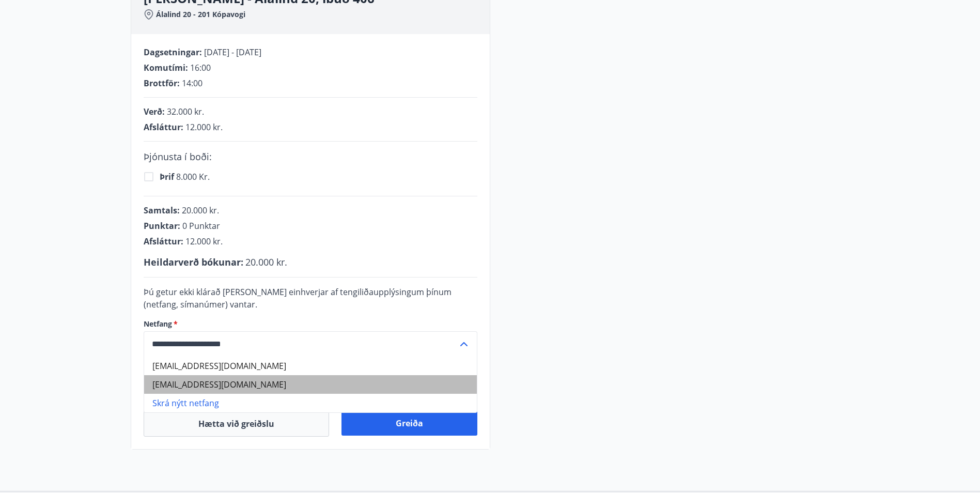  What do you see at coordinates (162, 210) in the screenshot?
I see `span: Samtals :` at bounding box center [162, 210].